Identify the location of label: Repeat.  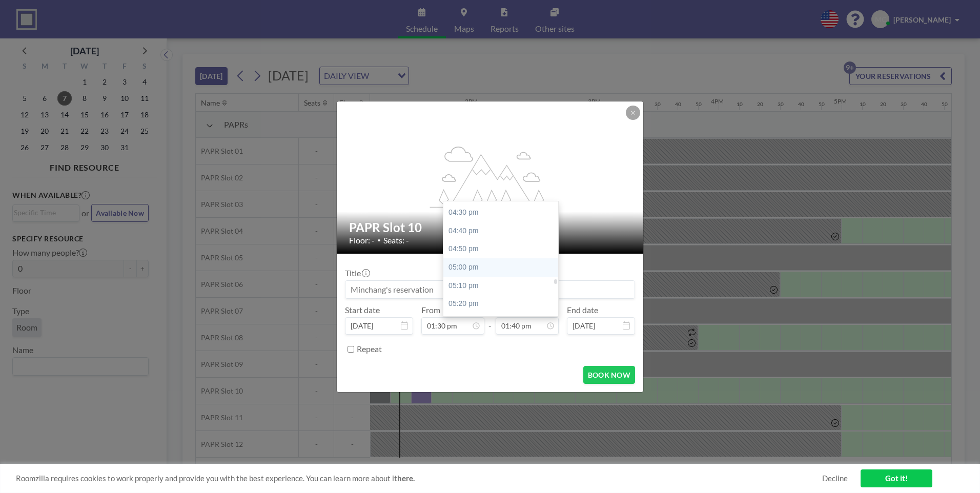
(369, 350).